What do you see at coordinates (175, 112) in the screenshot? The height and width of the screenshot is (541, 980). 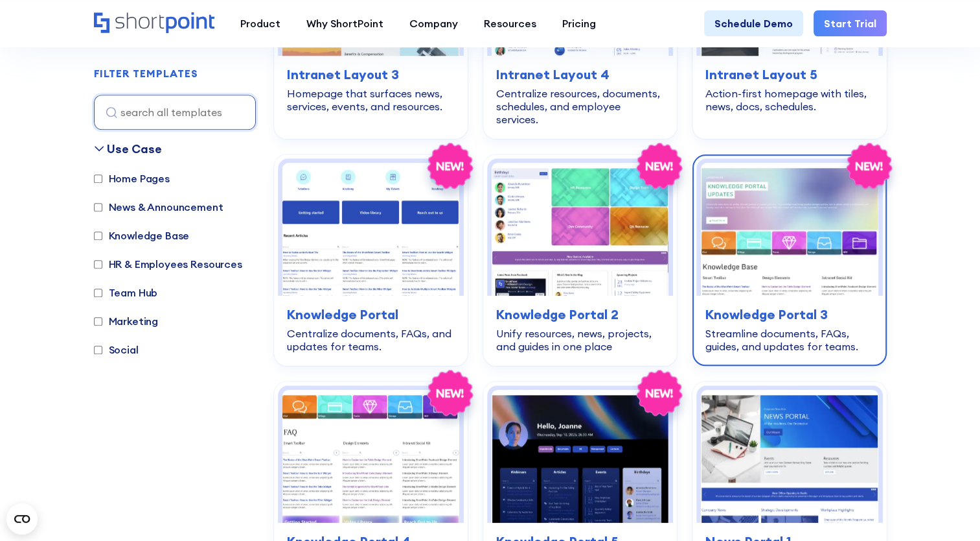 I see `input: search all templates` at bounding box center [175, 112].